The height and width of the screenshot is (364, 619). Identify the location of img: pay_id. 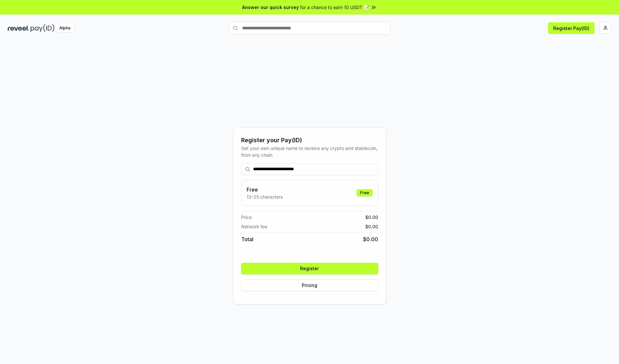
(43, 28).